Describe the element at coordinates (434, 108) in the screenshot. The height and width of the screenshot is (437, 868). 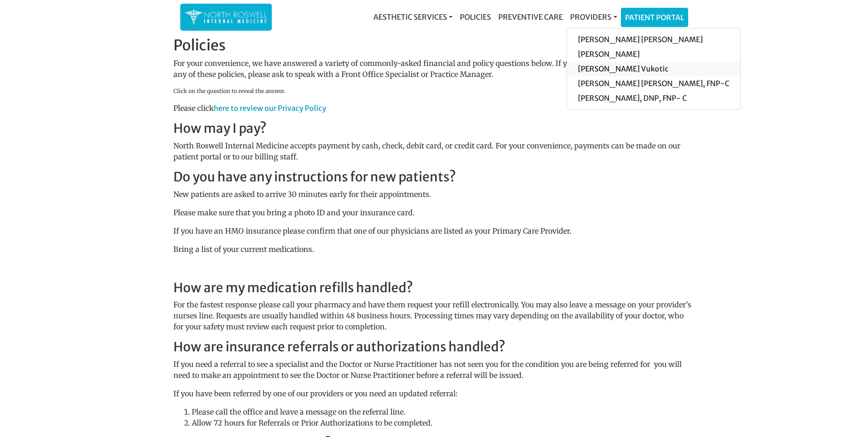
I see `p: Please click` at that location.